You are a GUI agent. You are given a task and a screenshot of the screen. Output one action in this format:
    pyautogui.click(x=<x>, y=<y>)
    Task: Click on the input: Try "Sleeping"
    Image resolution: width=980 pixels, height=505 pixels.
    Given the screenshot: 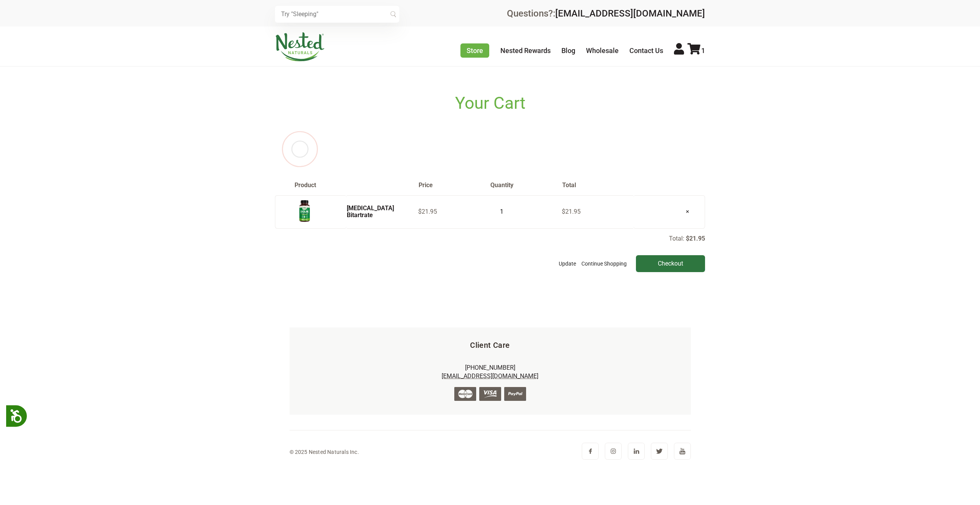 What is the action you would take?
    pyautogui.click(x=337, y=14)
    